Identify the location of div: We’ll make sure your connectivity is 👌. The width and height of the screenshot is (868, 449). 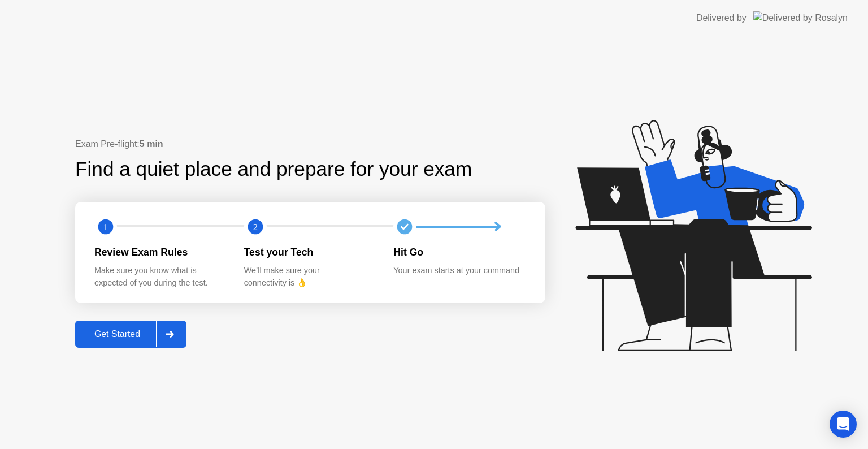
(310, 277).